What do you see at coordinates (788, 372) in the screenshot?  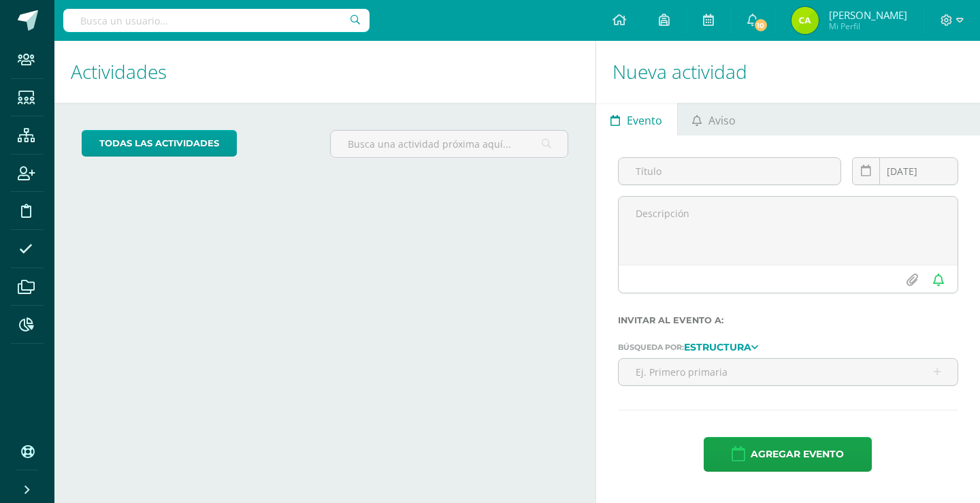 I see `input: Ej. Primero primaria` at bounding box center [788, 372].